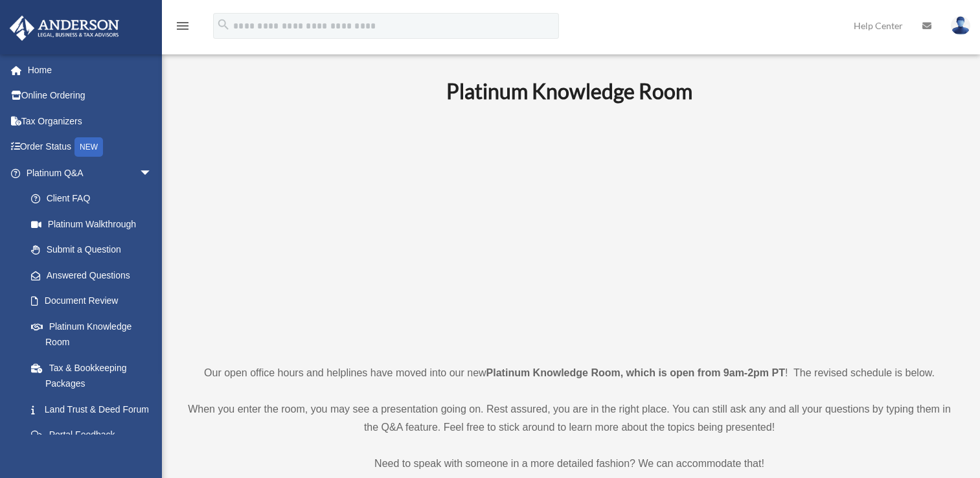 The width and height of the screenshot is (980, 478). What do you see at coordinates (95, 409) in the screenshot?
I see `a: Land Trust & Deed Forum` at bounding box center [95, 409].